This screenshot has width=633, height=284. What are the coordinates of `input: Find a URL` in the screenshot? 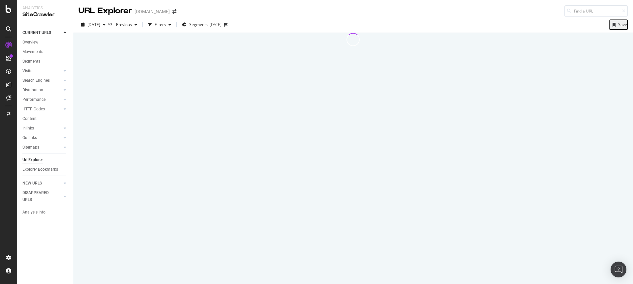 It's located at (596, 11).